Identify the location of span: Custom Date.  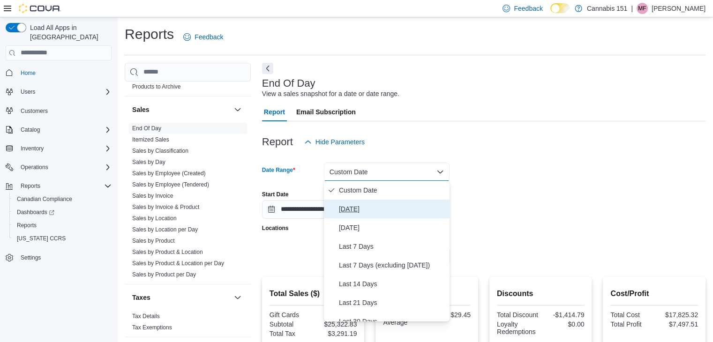
(393, 190).